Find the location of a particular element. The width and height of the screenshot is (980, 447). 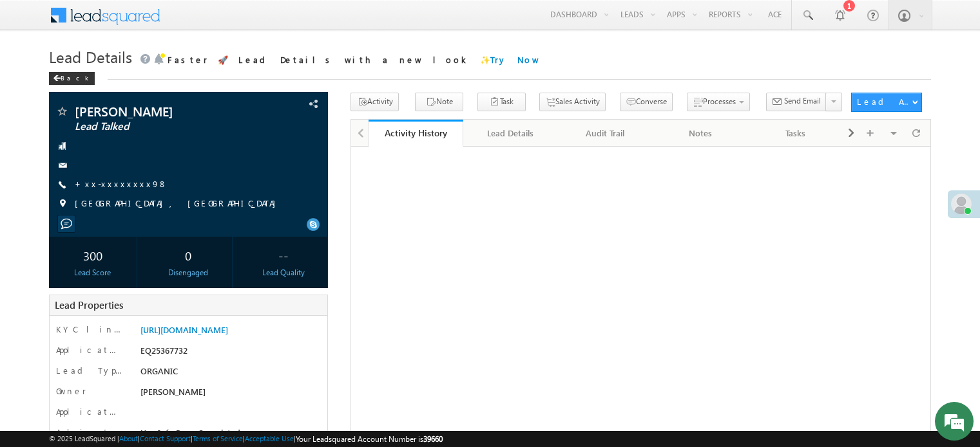

a: Try Now is located at coordinates (515, 59).